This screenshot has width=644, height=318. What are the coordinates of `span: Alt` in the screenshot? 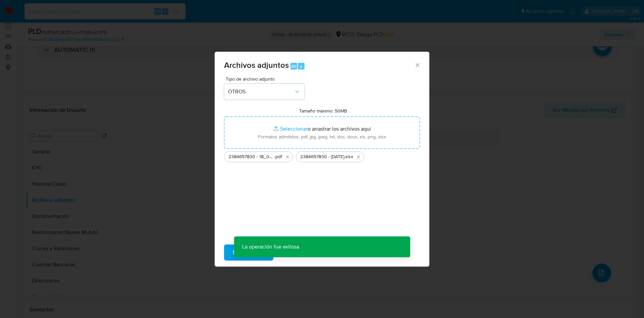 It's located at (293, 66).